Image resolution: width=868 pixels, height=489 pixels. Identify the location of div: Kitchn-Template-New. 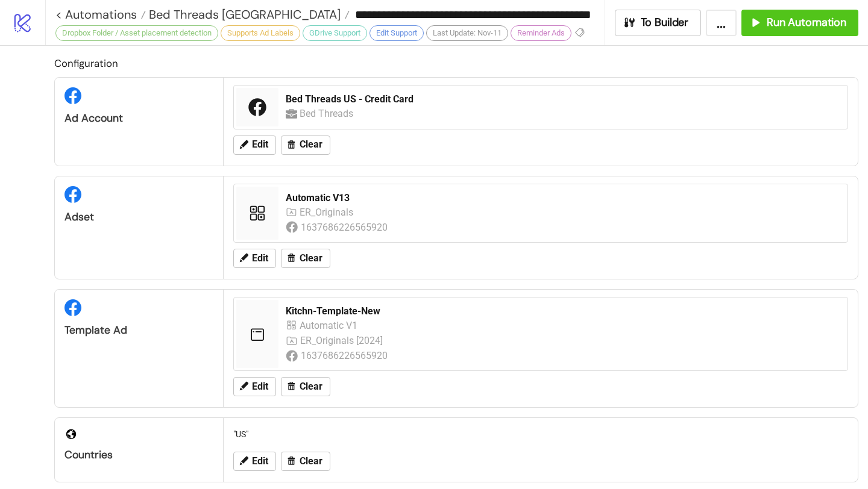
(282, 312).